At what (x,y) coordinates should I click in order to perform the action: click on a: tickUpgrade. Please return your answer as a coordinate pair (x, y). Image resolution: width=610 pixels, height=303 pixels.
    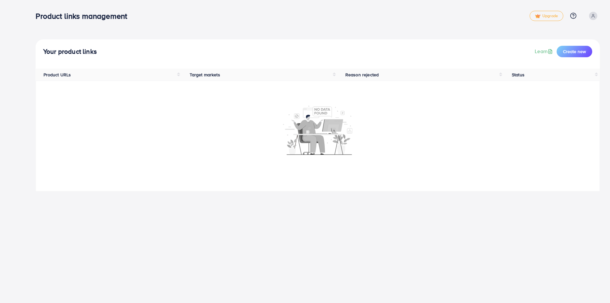
    Looking at the image, I should click on (547, 16).